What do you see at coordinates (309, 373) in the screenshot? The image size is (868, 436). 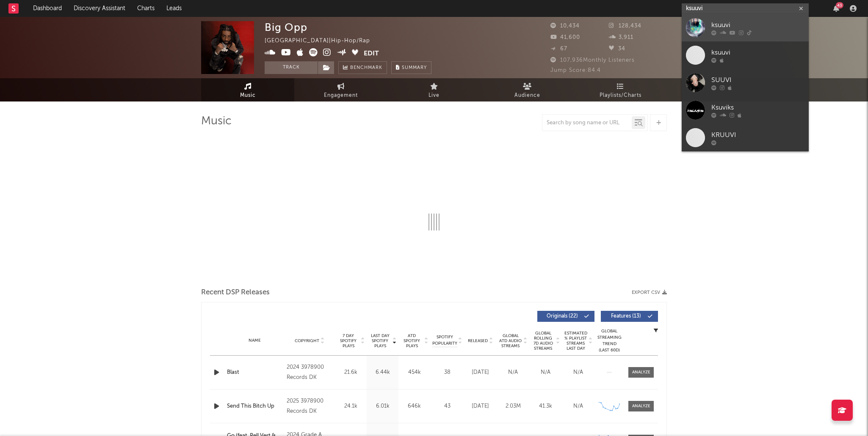 I see `div: 2024 3978900 Records DK` at bounding box center [309, 373].